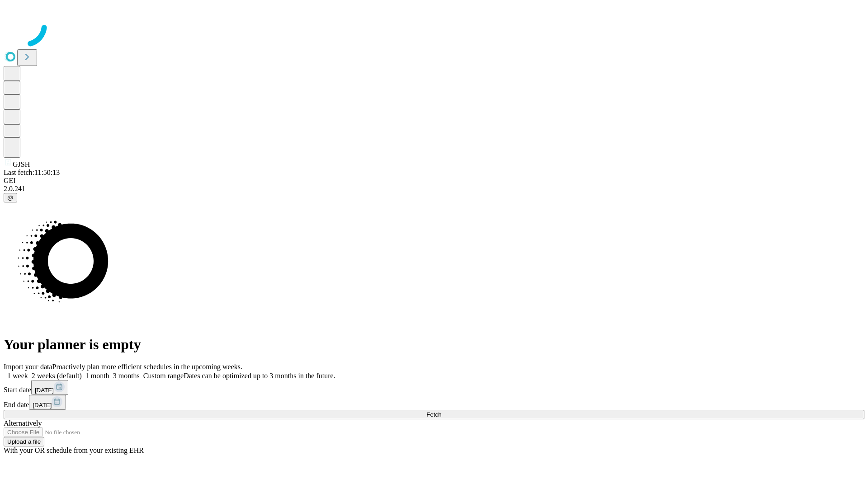  I want to click on div: GEI, so click(434, 181).